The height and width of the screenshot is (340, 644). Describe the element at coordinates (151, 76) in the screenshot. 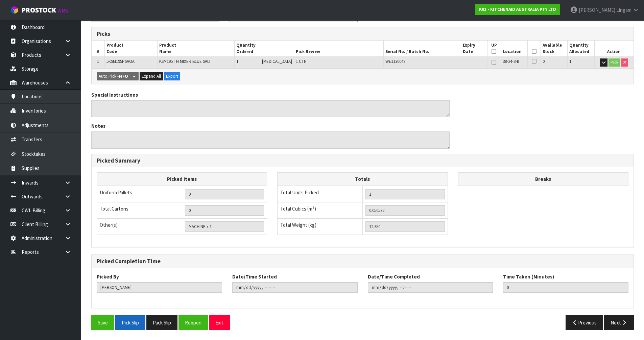

I see `span: Expand All` at that location.